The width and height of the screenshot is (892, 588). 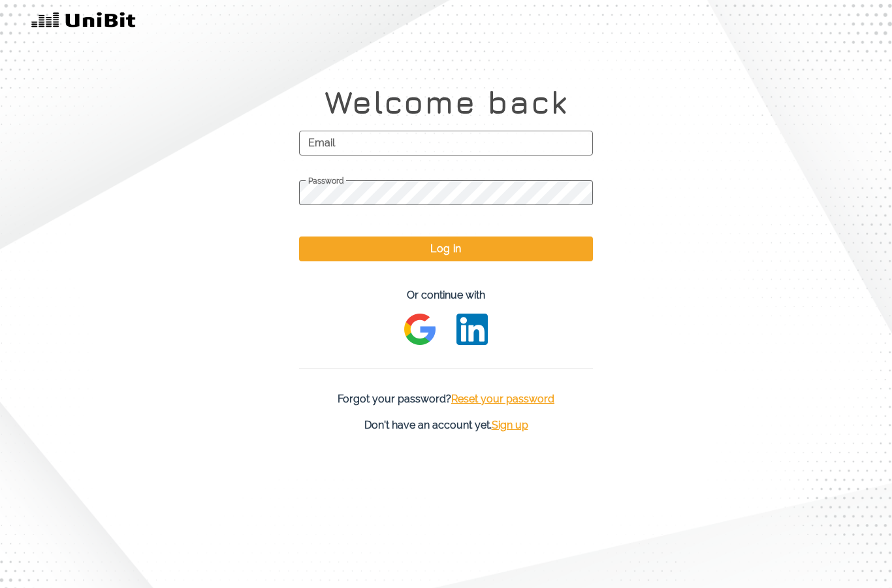 What do you see at coordinates (446, 399) in the screenshot?
I see `p: Forgot your password?` at bounding box center [446, 399].